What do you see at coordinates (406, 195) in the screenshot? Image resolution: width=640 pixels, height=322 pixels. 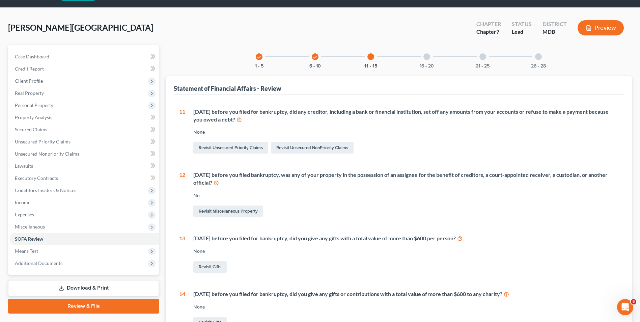 I see `div: No` at bounding box center [406, 195].